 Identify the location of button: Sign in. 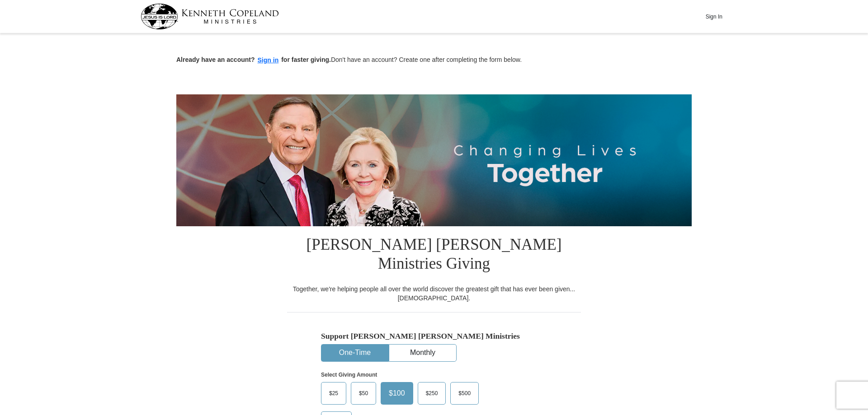
(268, 60).